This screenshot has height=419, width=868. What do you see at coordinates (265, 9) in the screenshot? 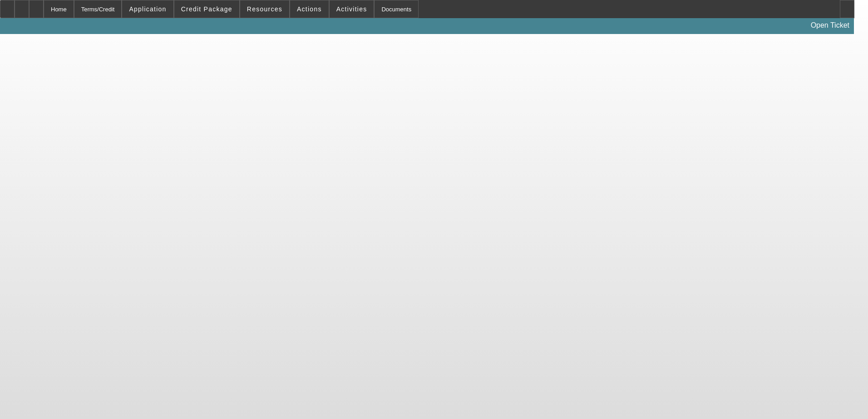
I see `span: Resources` at bounding box center [265, 9].